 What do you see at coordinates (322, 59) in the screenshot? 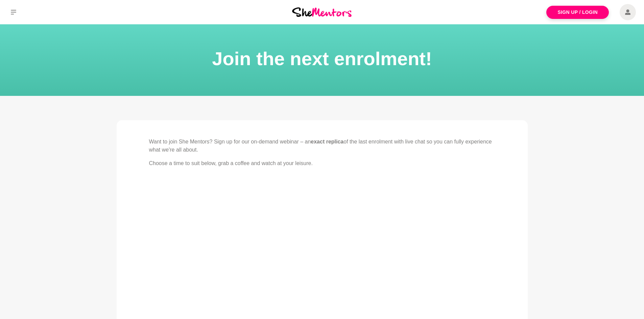
I see `h1: Join the next enrolment!` at bounding box center [322, 59].